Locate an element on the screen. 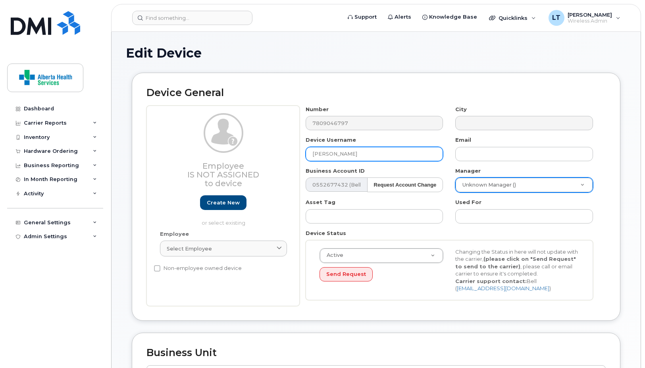  p: or select existing is located at coordinates (223, 223).